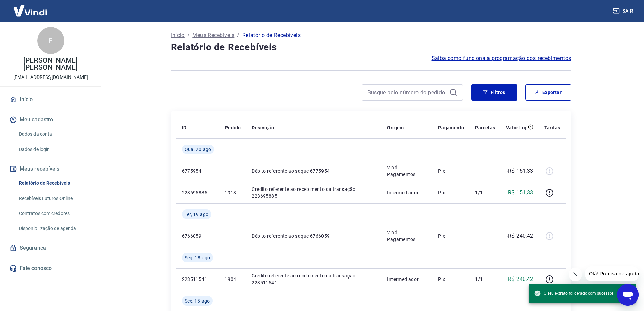  Describe the element at coordinates (51, 248) in the screenshot. I see `a: Segurança` at that location.